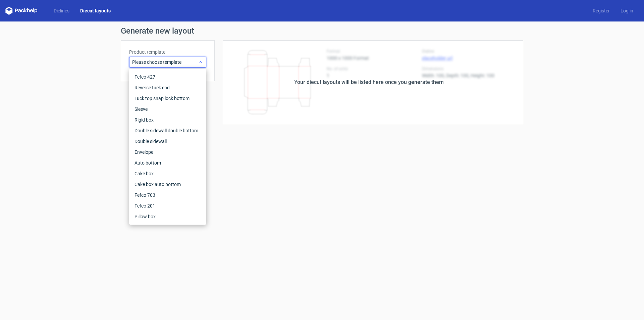 The height and width of the screenshot is (320, 644). I want to click on a: Register, so click(601, 11).